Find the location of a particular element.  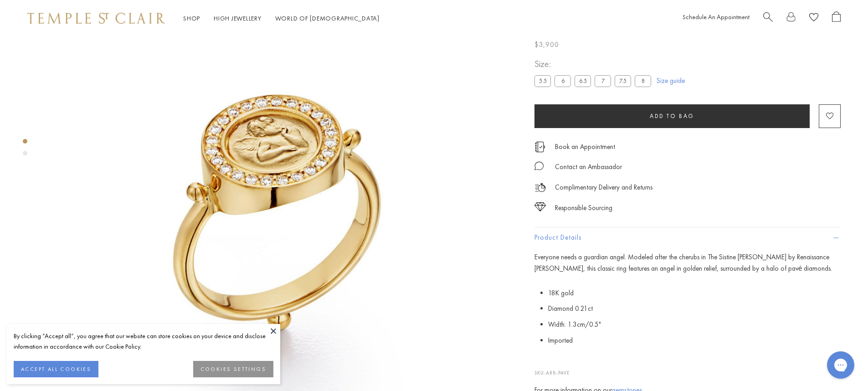

label: 7.5 is located at coordinates (623, 81).